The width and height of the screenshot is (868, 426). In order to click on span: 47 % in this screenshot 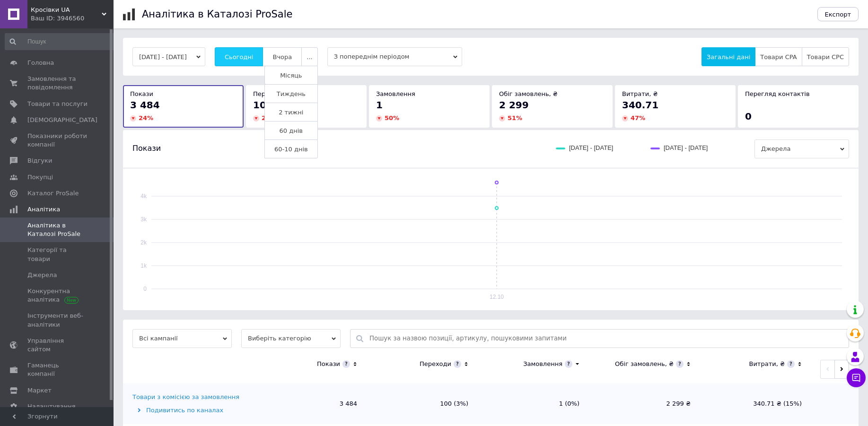, I will do `click(638, 118)`.